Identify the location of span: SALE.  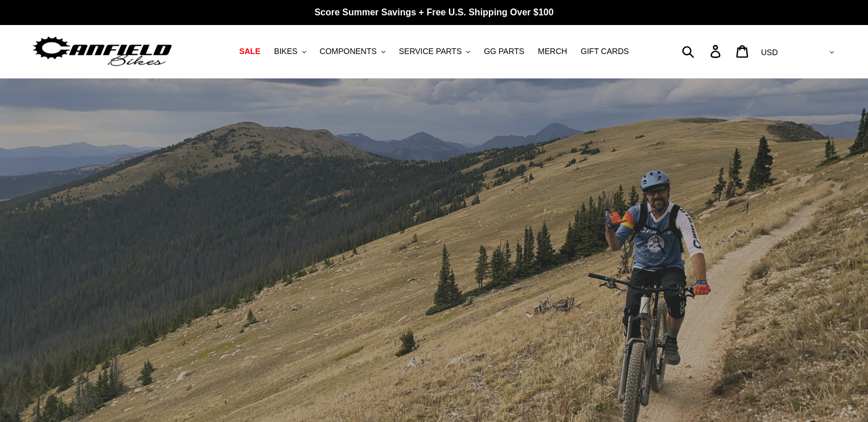
(250, 51).